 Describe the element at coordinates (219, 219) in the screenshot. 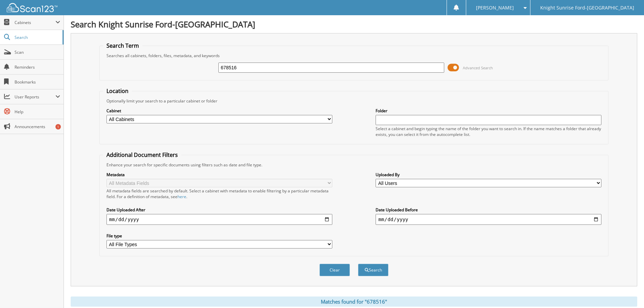

I see `input: start` at that location.